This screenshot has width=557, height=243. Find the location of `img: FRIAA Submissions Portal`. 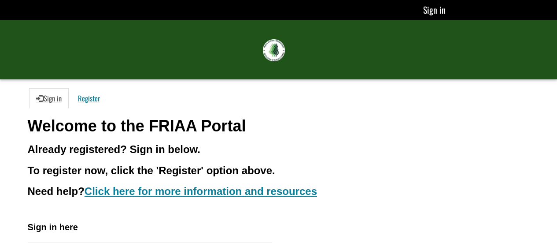

img: FRIAA Submissions Portal is located at coordinates (274, 50).